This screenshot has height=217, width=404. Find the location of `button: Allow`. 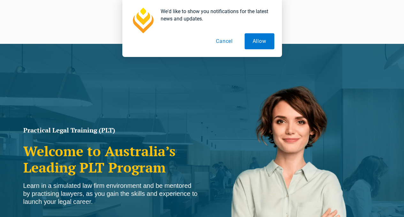

button: Allow is located at coordinates (260, 41).